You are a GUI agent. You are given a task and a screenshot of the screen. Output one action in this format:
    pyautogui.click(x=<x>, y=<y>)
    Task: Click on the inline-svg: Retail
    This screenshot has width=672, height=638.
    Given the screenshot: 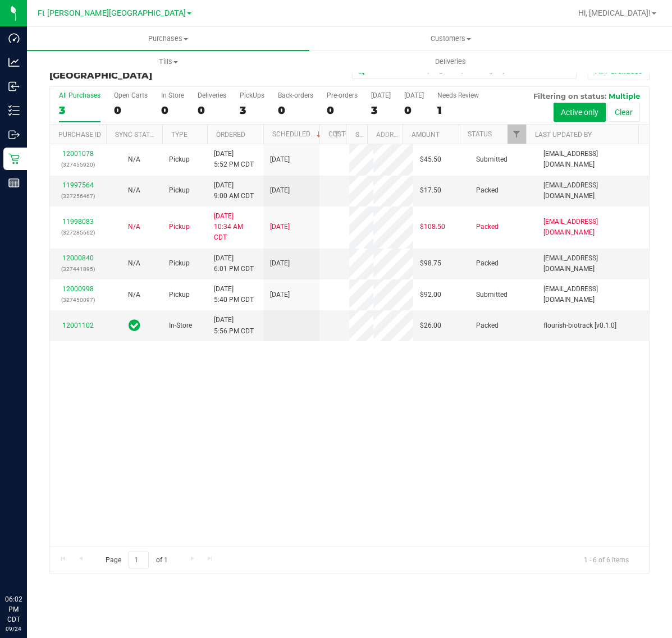 What is the action you would take?
    pyautogui.click(x=14, y=158)
    